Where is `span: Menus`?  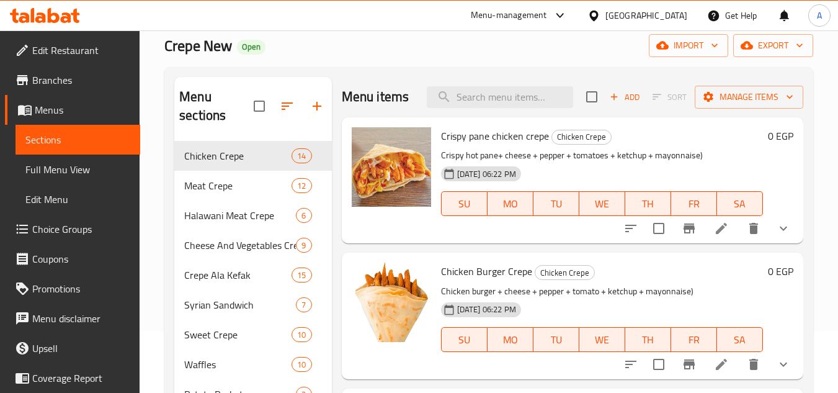 span: Menus is located at coordinates (83, 110).